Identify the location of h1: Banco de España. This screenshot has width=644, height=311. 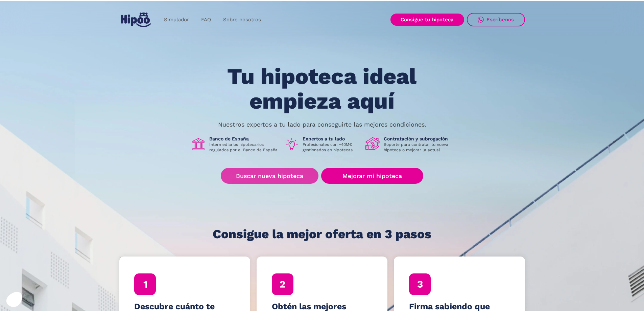
(244, 139).